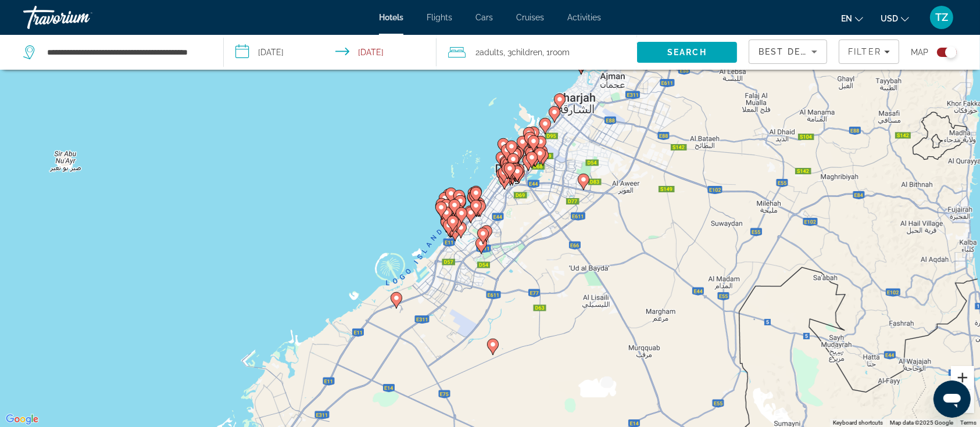 The width and height of the screenshot is (980, 427). Describe the element at coordinates (391, 17) in the screenshot. I see `a: Hotels` at that location.